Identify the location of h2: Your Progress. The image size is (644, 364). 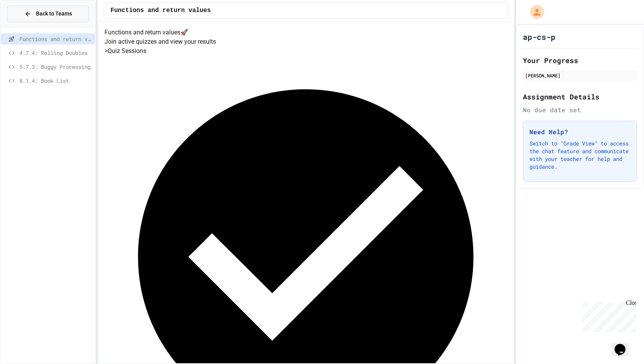
(579, 60).